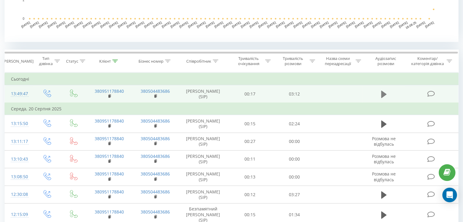 This screenshot has width=463, height=222. Describe the element at coordinates (294, 124) in the screenshot. I see `td: 02:24` at that location.